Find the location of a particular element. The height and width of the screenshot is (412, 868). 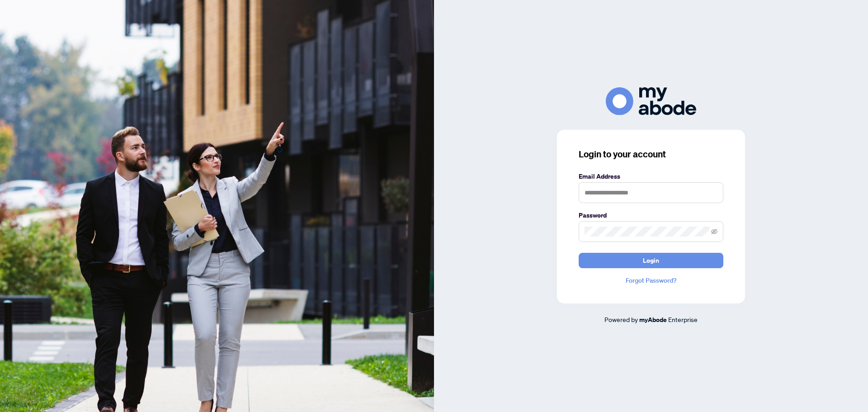

span: Enterprise is located at coordinates (683, 319).